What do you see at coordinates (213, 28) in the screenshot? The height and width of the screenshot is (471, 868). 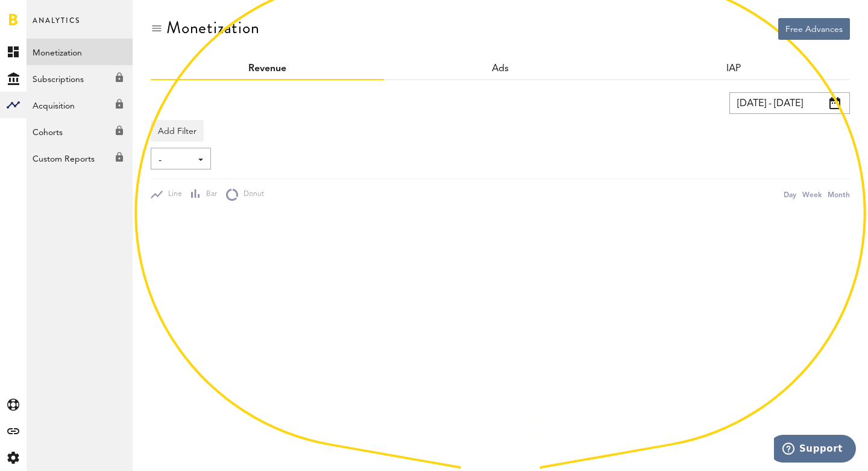 I see `div: Monetization` at bounding box center [213, 28].